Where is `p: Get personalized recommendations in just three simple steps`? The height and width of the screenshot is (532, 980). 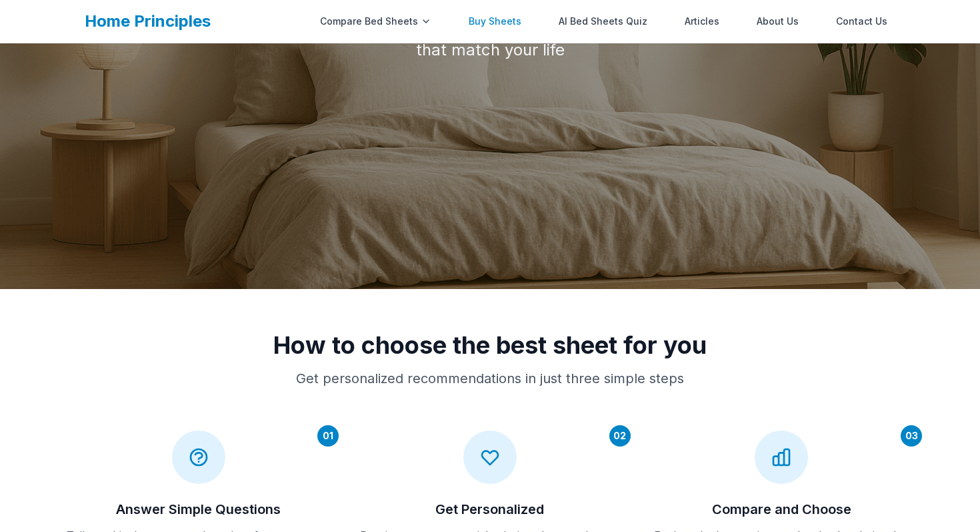
p: Get personalized recommendations in just three simple steps is located at coordinates (490, 378).